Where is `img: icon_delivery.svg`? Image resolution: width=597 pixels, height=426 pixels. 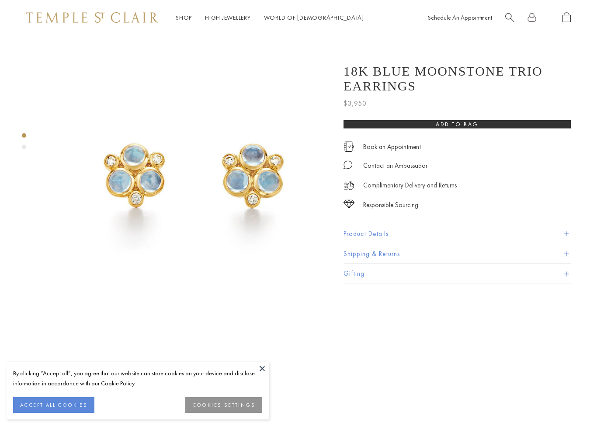 img: icon_delivery.svg is located at coordinates (348, 185).